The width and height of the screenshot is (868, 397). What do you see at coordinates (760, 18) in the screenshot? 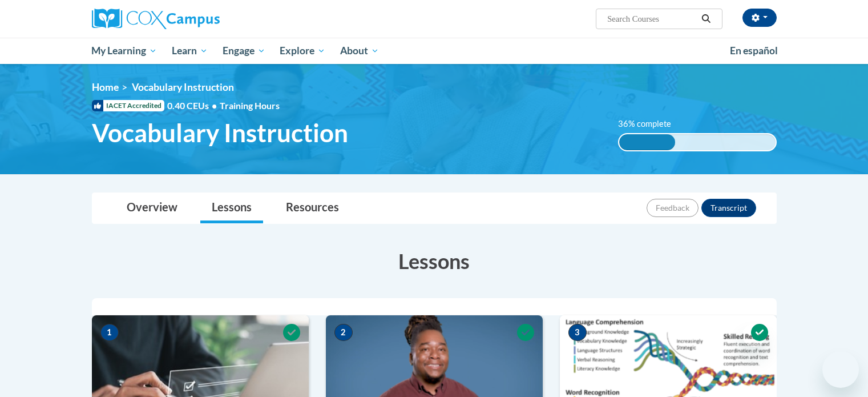
I see `button: Account Settings` at bounding box center [760, 18].